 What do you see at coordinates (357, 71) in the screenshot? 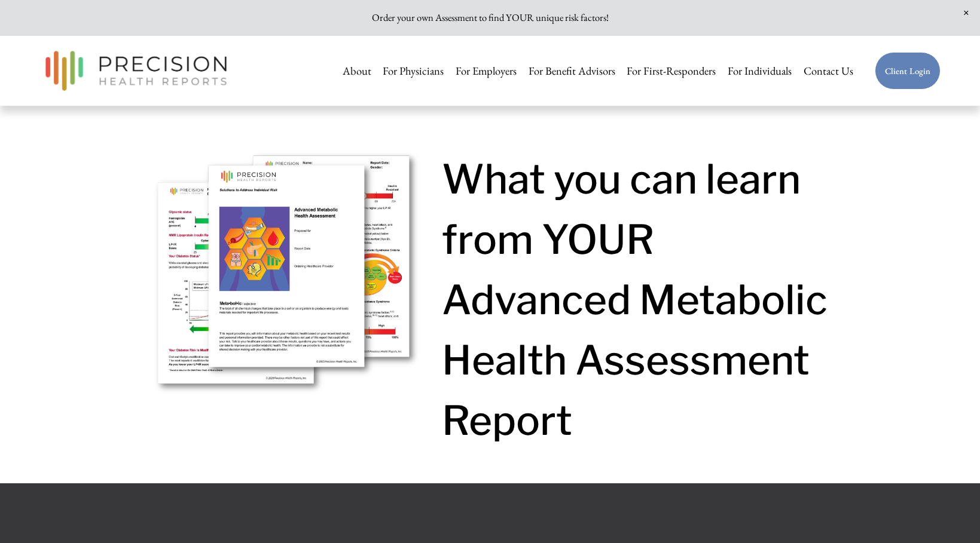
I see `a: About` at bounding box center [357, 71].